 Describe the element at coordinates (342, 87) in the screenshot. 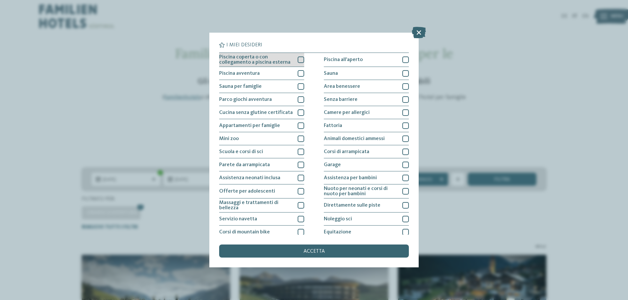

I see `span: Area benessere` at that location.